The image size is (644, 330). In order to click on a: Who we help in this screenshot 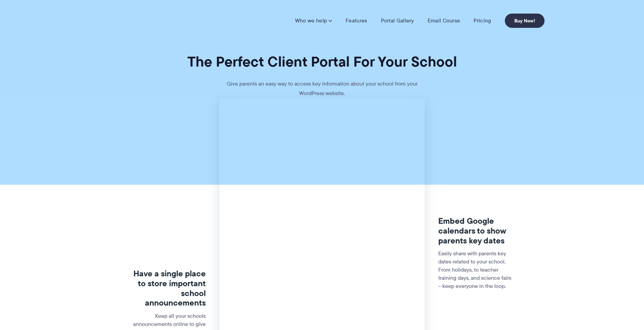, I will do `click(313, 21)`.